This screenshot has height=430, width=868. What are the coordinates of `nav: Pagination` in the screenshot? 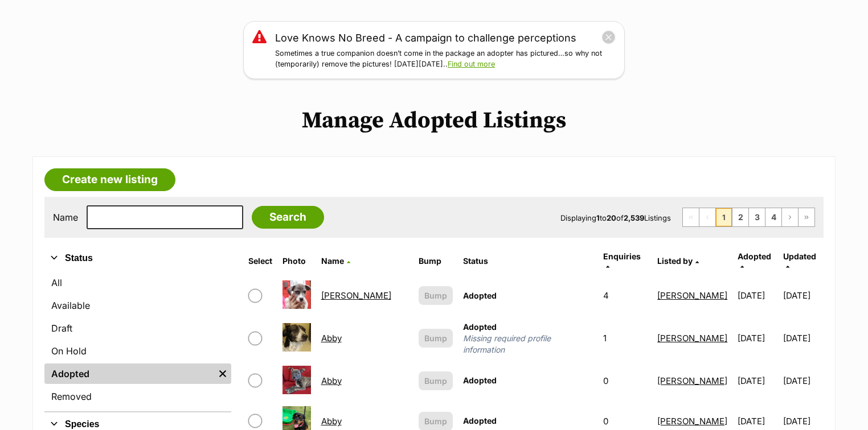 It's located at (749, 217).